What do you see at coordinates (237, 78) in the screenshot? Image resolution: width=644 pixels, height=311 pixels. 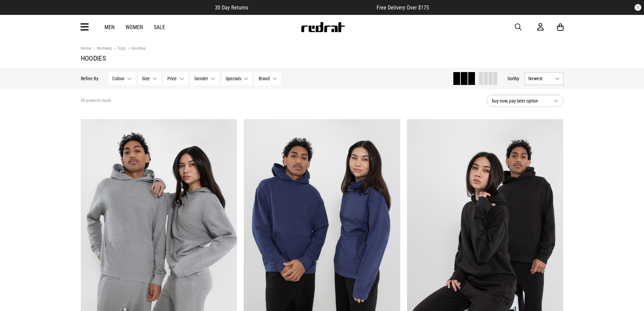 I see `button: Specials` at bounding box center [237, 78].